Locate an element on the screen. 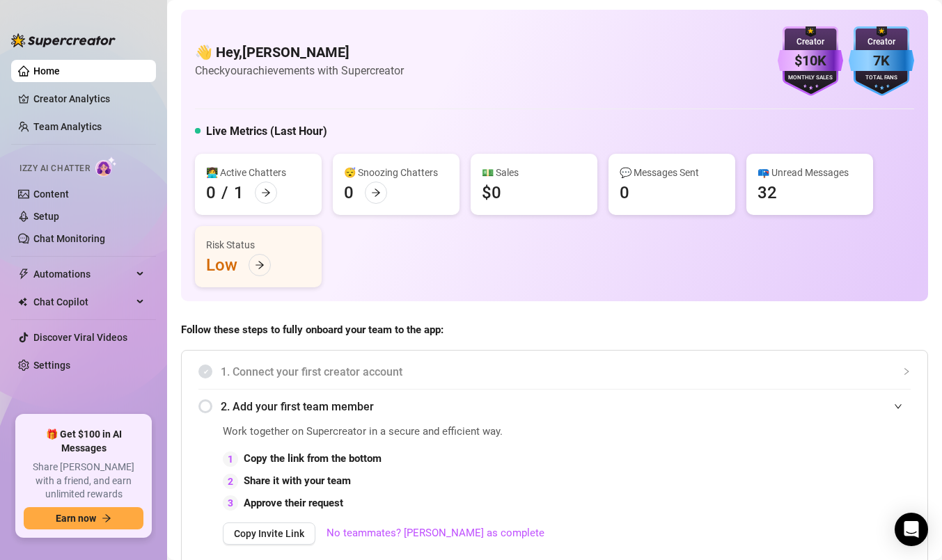  img: logo-BBDzfeDw.svg is located at coordinates (63, 40).